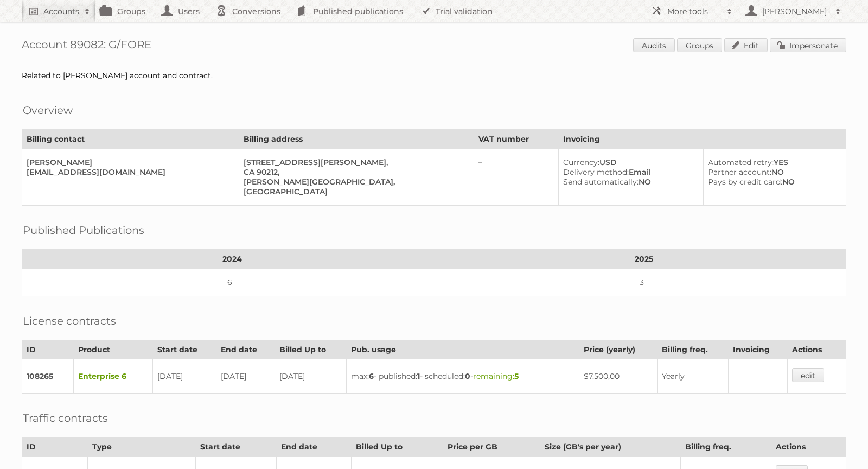  Describe the element at coordinates (113, 350) in the screenshot. I see `th: Product` at that location.